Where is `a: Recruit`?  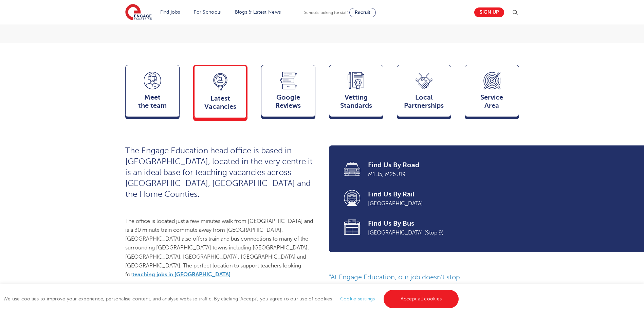
a: Recruit is located at coordinates (362, 13).